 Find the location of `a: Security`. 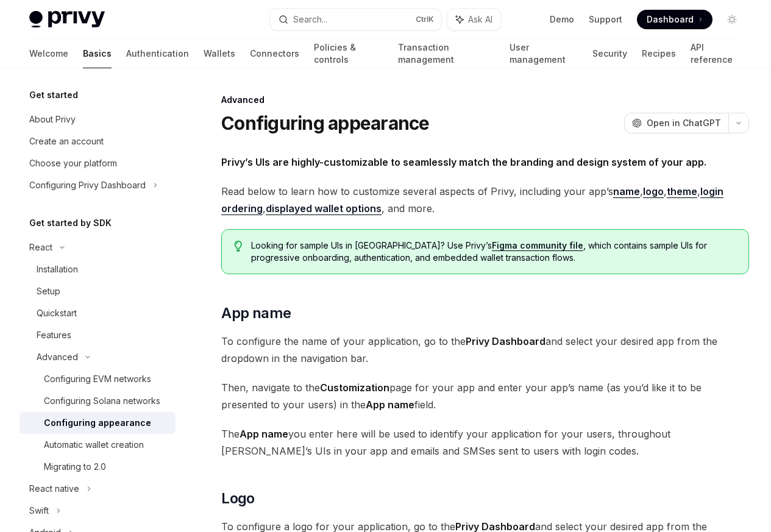

a: Security is located at coordinates (610, 54).